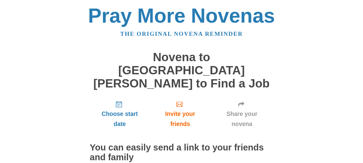 The height and width of the screenshot is (163, 363). I want to click on span: Choose start date, so click(120, 119).